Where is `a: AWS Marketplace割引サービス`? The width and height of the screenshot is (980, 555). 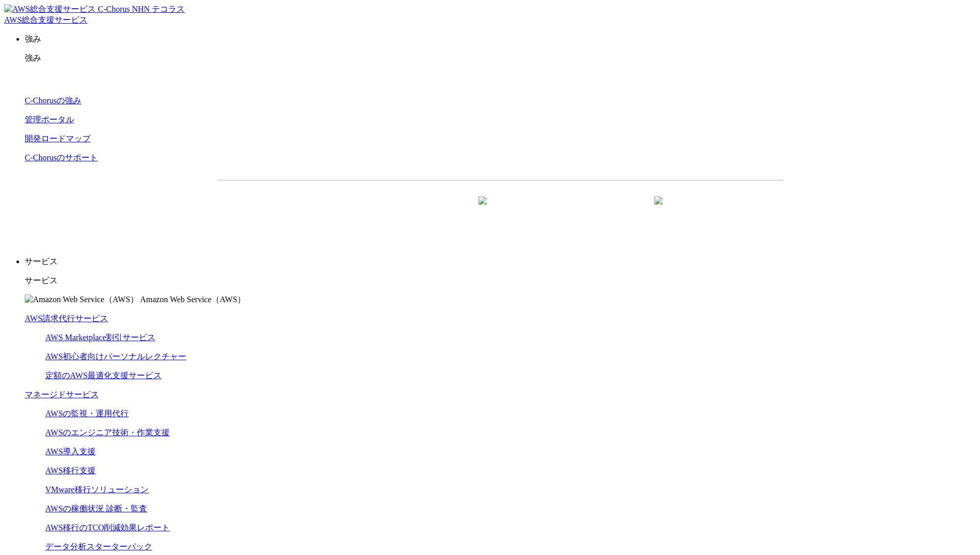
a: AWS Marketplace割引サービス is located at coordinates (101, 338).